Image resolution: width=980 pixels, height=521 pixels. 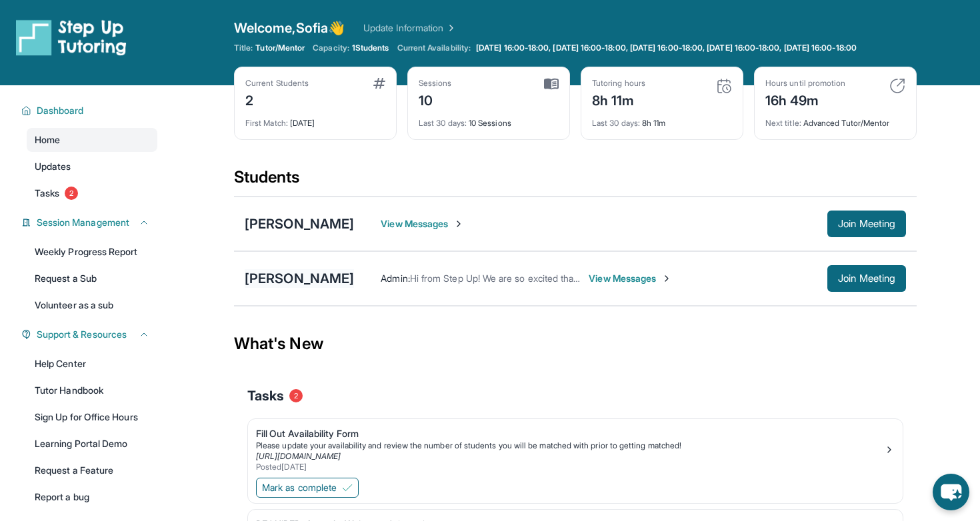 I want to click on div: Hours until promotion, so click(x=805, y=83).